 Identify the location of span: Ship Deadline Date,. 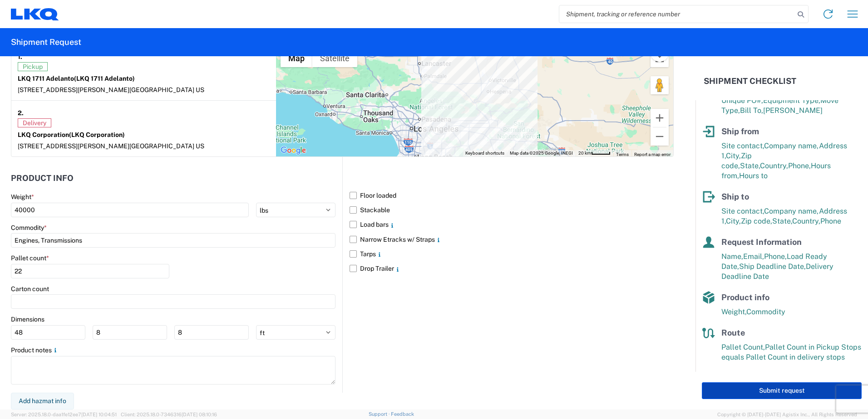
(772, 266).